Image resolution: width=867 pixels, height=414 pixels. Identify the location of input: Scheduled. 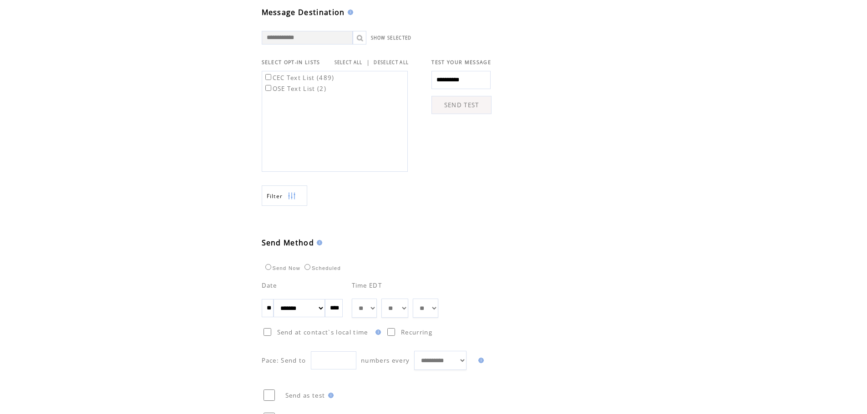
(307, 267).